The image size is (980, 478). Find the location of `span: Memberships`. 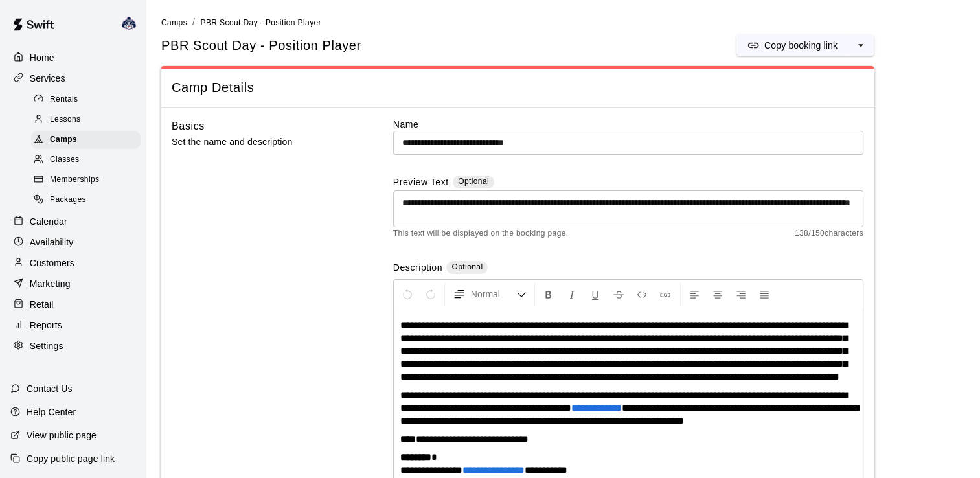

span: Memberships is located at coordinates (74, 180).